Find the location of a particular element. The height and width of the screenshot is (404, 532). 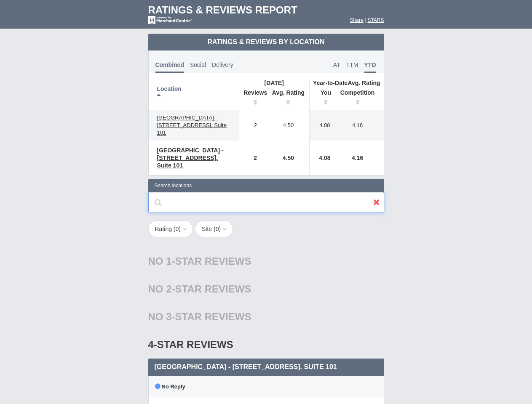

span: No Reply is located at coordinates (170, 386).